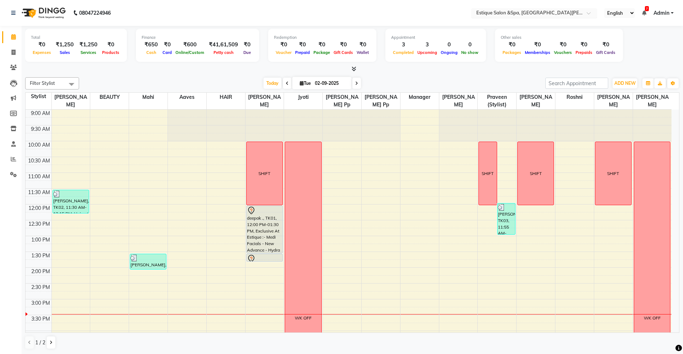 The height and width of the screenshot is (354, 683). Describe the element at coordinates (40, 113) in the screenshot. I see `div: 9:00 AM` at that location.